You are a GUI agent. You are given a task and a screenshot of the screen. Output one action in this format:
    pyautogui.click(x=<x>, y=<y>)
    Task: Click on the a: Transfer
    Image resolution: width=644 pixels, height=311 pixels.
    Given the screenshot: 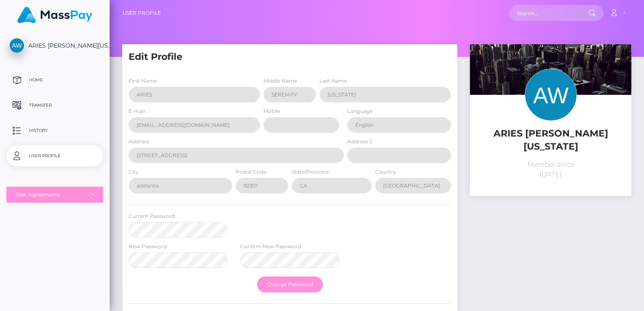 What is the action you would take?
    pyautogui.click(x=55, y=105)
    